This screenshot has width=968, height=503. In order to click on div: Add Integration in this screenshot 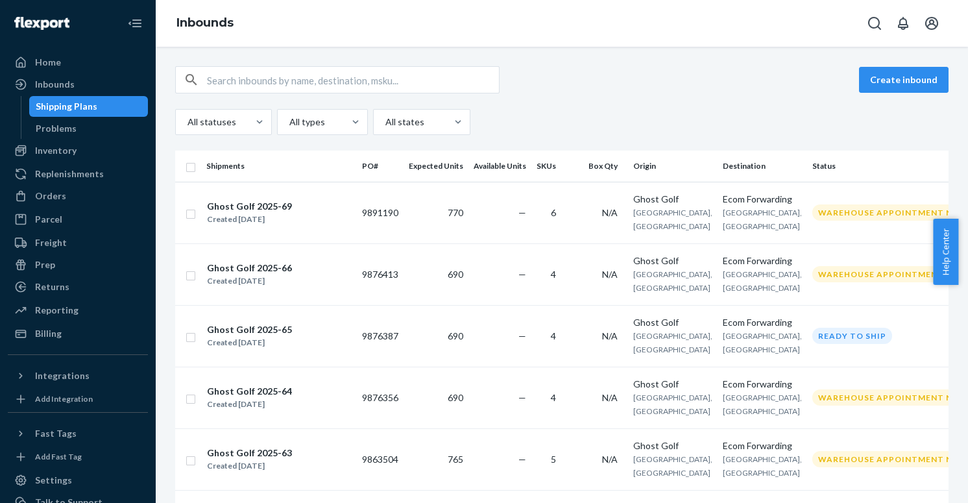, I will do `click(64, 398)`.